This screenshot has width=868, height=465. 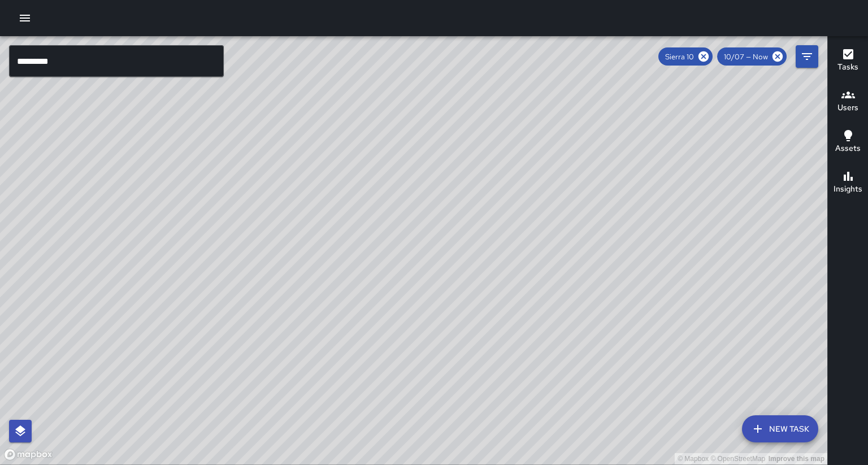 What do you see at coordinates (752, 57) in the screenshot?
I see `div: 10/07 — Now` at bounding box center [752, 57].